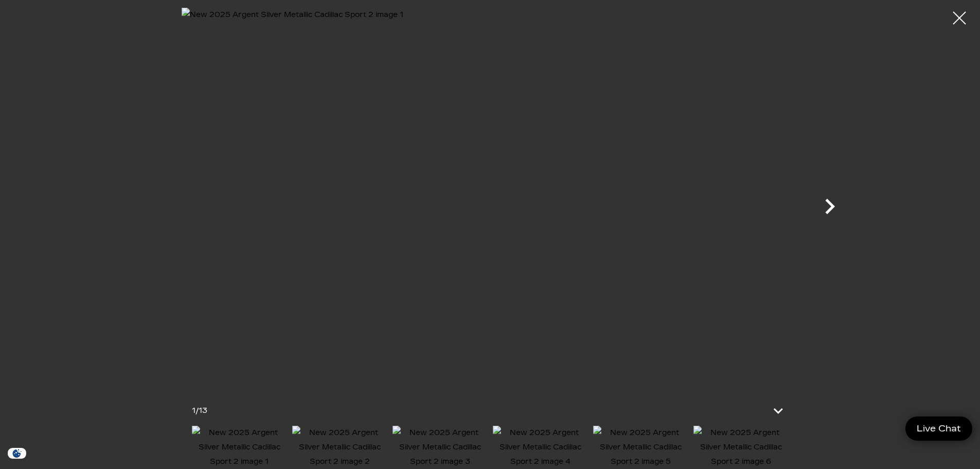  I want to click on span: 1, so click(193, 411).